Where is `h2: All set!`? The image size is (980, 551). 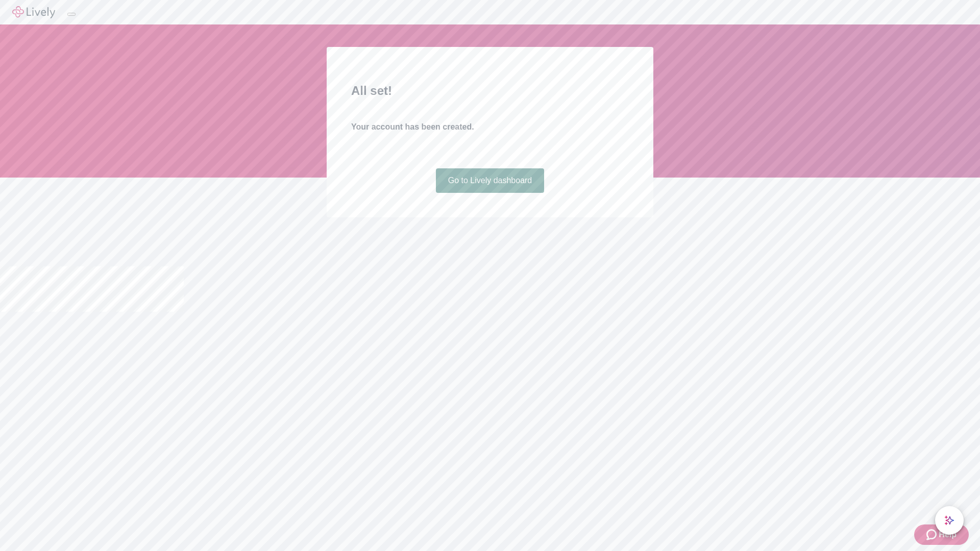 h2: All set! is located at coordinates (490, 91).